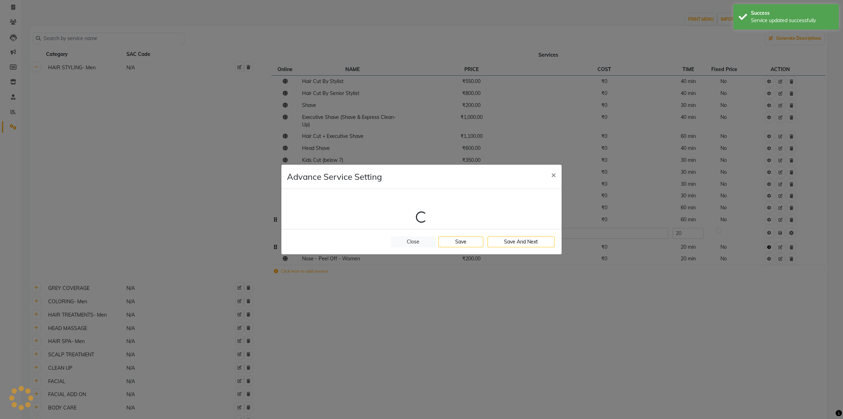  What do you see at coordinates (521, 241) in the screenshot?
I see `button: Save And Next` at bounding box center [521, 241].